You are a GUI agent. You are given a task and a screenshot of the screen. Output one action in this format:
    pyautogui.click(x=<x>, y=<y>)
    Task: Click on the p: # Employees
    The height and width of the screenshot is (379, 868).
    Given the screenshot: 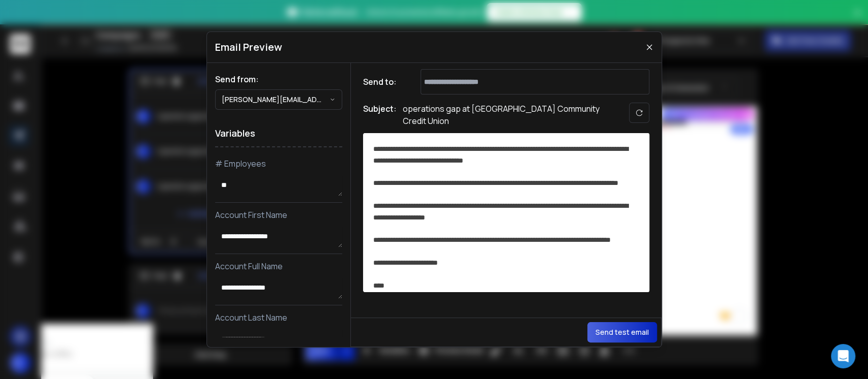 What is the action you would take?
    pyautogui.click(x=279, y=164)
    